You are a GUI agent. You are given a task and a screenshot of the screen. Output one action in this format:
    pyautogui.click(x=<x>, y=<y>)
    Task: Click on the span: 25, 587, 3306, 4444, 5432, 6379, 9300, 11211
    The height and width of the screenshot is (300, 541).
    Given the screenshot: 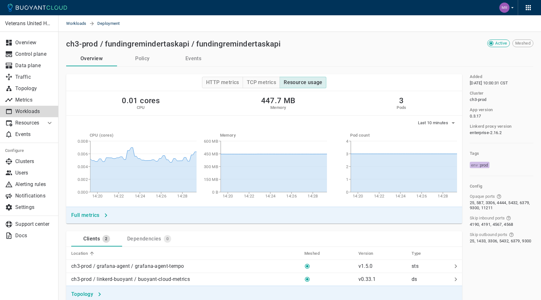 What is the action you would take?
    pyautogui.click(x=501, y=205)
    